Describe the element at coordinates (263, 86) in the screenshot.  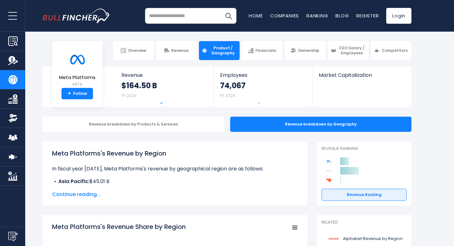
I see `a: Employees 74,067 FY 2024` at that location.